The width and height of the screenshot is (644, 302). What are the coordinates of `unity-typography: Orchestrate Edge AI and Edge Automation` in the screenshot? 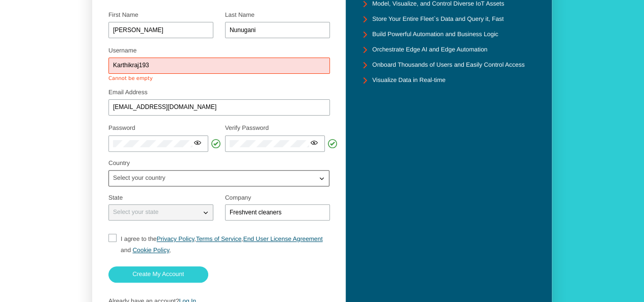 It's located at (430, 50).